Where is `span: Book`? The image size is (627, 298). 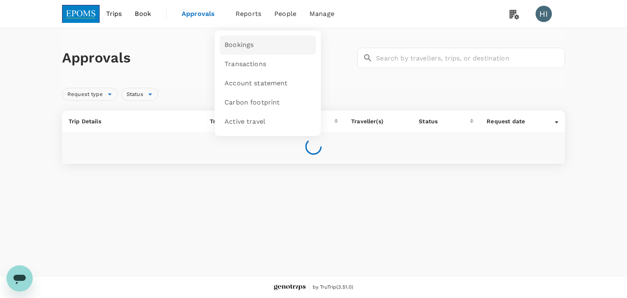 span: Book is located at coordinates (143, 14).